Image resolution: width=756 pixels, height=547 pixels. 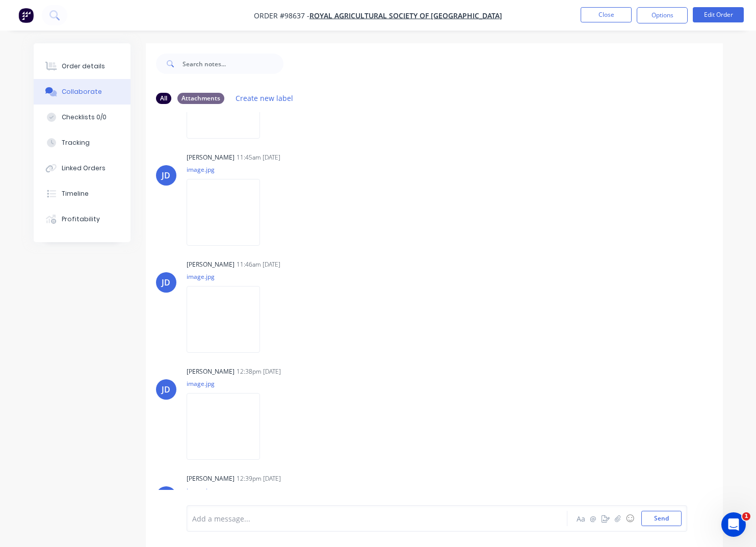 I want to click on button: Options, so click(x=662, y=15).